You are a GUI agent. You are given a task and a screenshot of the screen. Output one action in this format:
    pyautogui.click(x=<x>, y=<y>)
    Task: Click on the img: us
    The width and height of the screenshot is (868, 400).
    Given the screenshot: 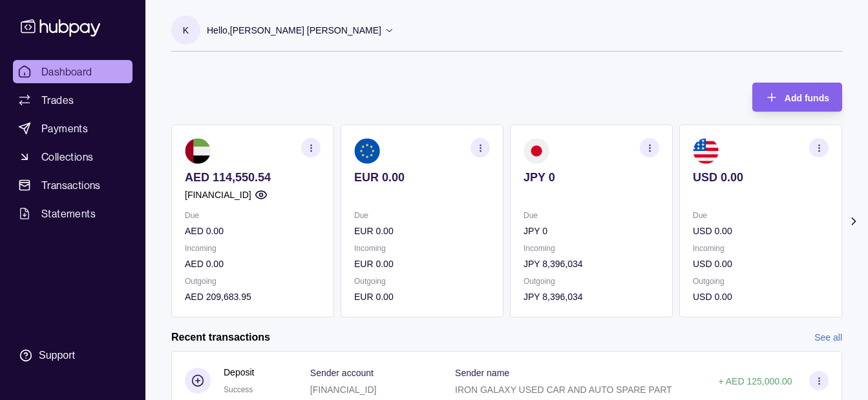 What is the action you would take?
    pyautogui.click(x=706, y=151)
    